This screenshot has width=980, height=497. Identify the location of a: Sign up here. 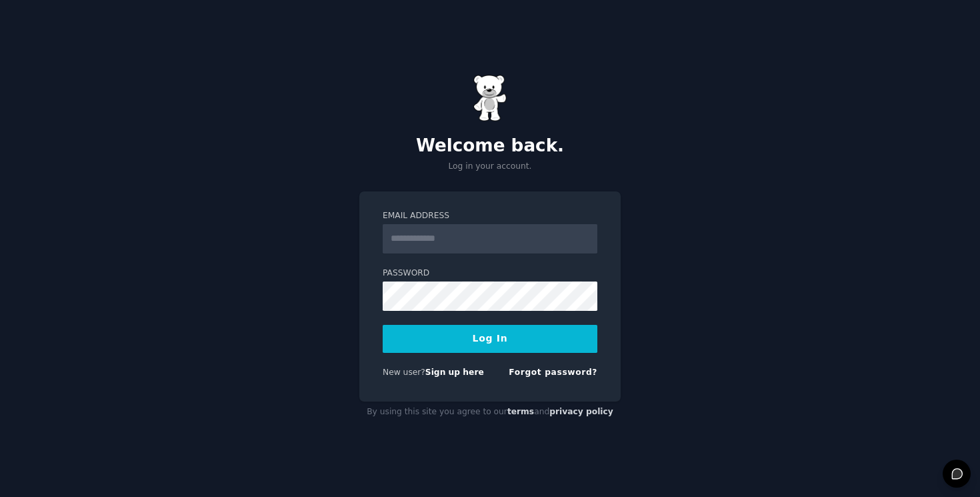
(455, 372).